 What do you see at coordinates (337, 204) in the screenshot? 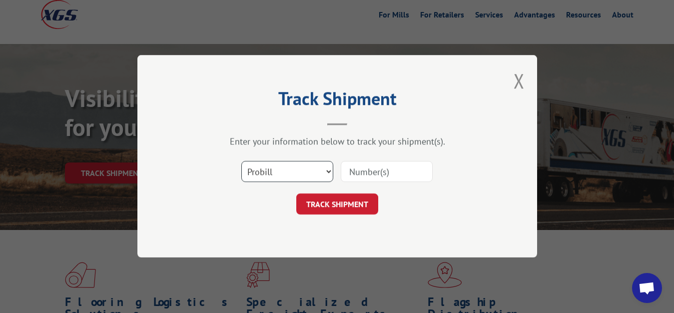
I see `button: TRACK SHIPMENT` at bounding box center [337, 204].